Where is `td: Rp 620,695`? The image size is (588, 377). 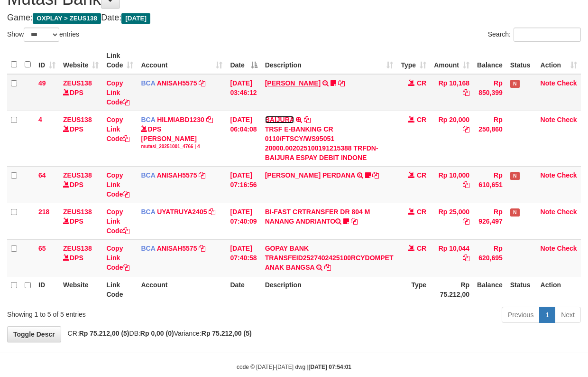
td: Rp 620,695 is located at coordinates (490, 257).